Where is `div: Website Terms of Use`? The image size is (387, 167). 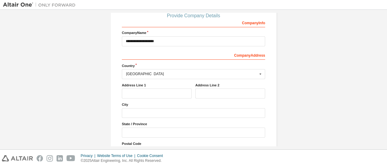
div: Website Terms of Use is located at coordinates (117, 156).